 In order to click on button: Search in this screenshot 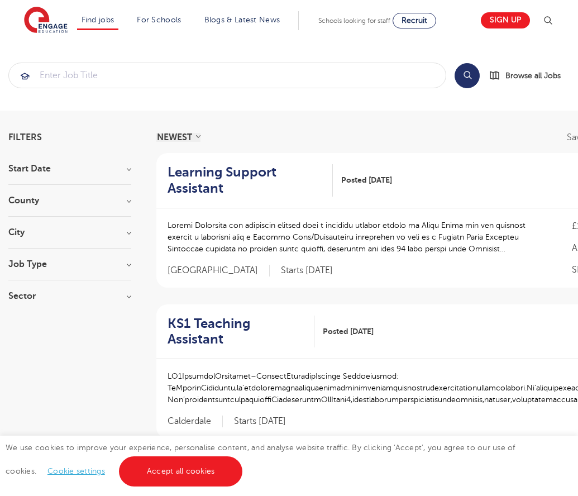, I will do `click(467, 75)`.